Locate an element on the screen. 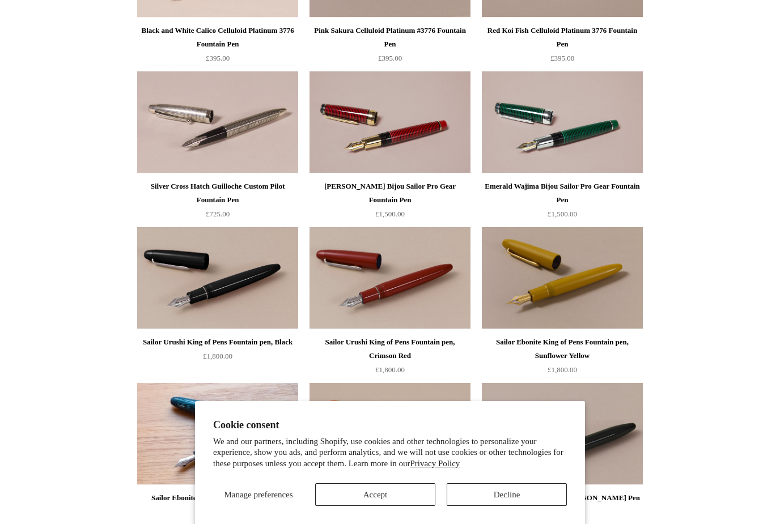 The width and height of the screenshot is (780, 524). img: Sailor Ebonite King of Pens Fountain pen, Sunflower Yellow is located at coordinates (562, 278).